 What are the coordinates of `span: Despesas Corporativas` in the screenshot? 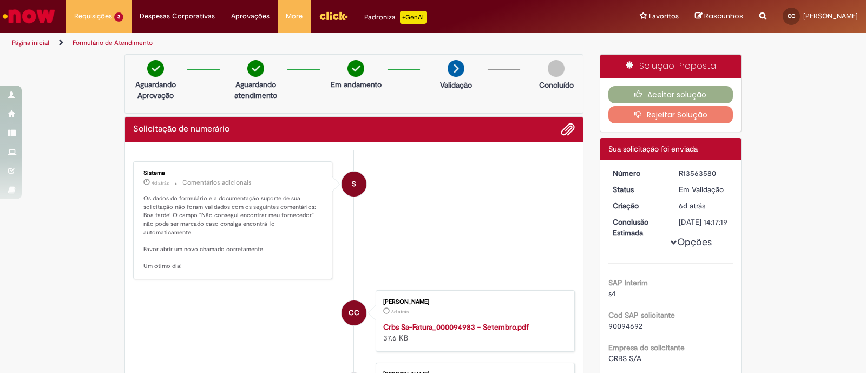 It's located at (177, 16).